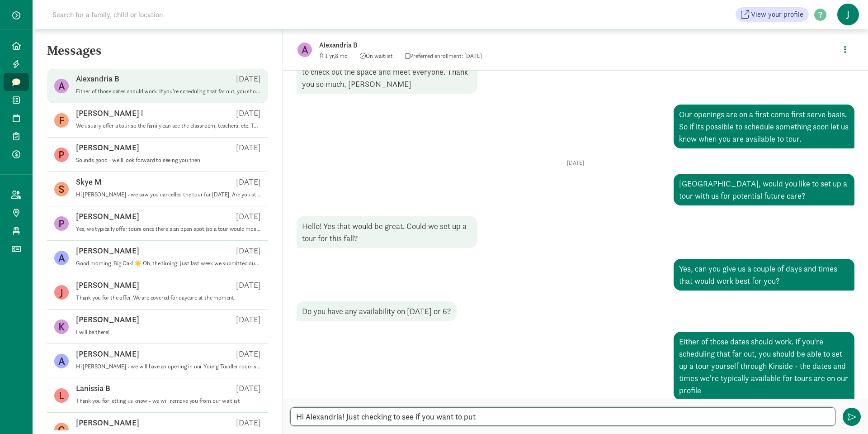  I want to click on p: Lanissia B, so click(93, 388).